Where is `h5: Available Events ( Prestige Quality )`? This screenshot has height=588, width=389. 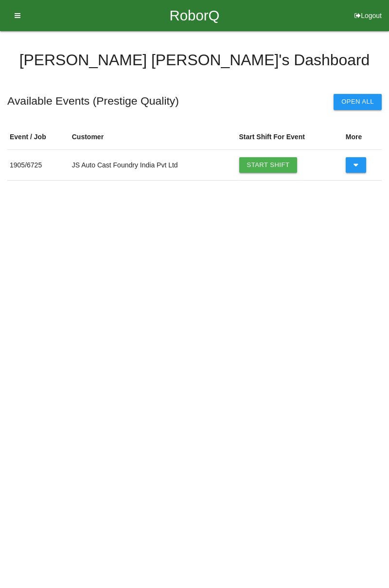 h5: Available Events ( Prestige Quality ) is located at coordinates (93, 100).